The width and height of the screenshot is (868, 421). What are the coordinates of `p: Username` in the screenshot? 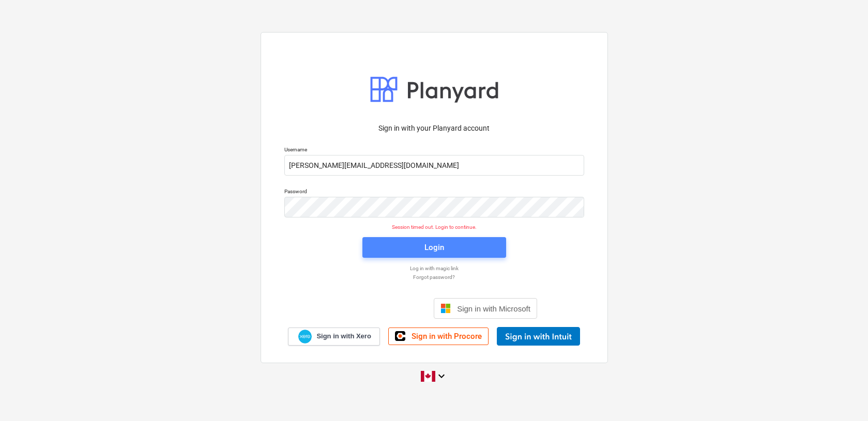 It's located at (434, 150).